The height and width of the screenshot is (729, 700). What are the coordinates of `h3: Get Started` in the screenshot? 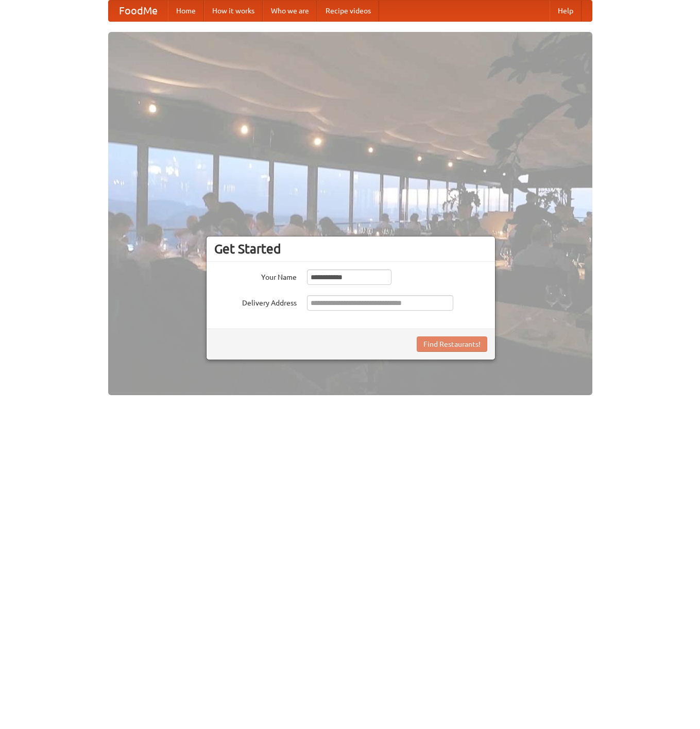 It's located at (350, 249).